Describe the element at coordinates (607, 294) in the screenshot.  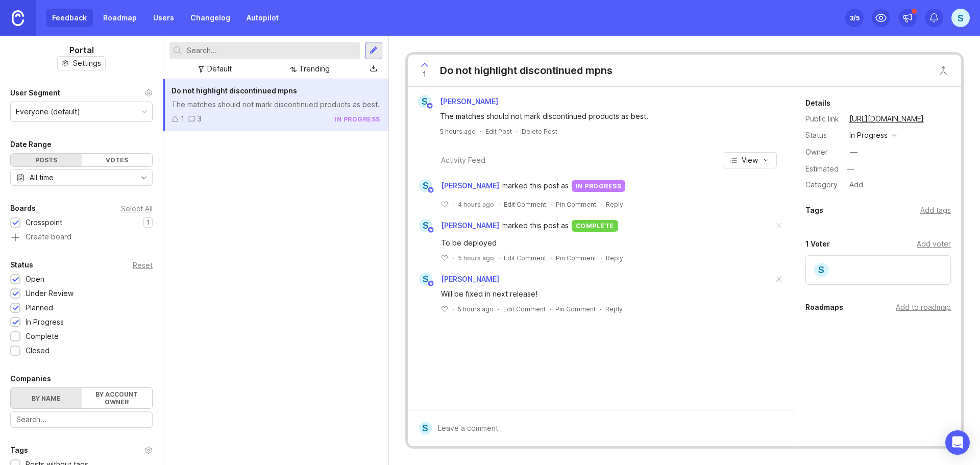
I see `div: Will be fixed in next release!` at that location.